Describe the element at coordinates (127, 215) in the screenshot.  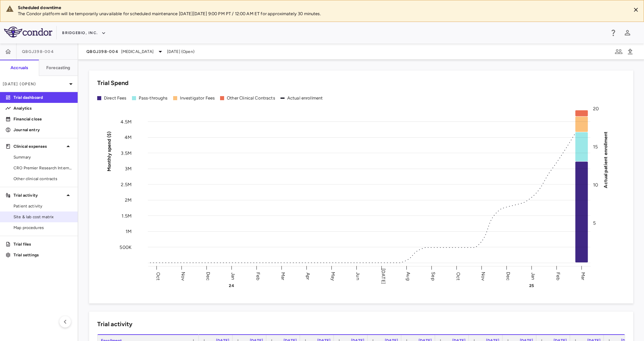
I see `tspan: 1.5M` at that location.